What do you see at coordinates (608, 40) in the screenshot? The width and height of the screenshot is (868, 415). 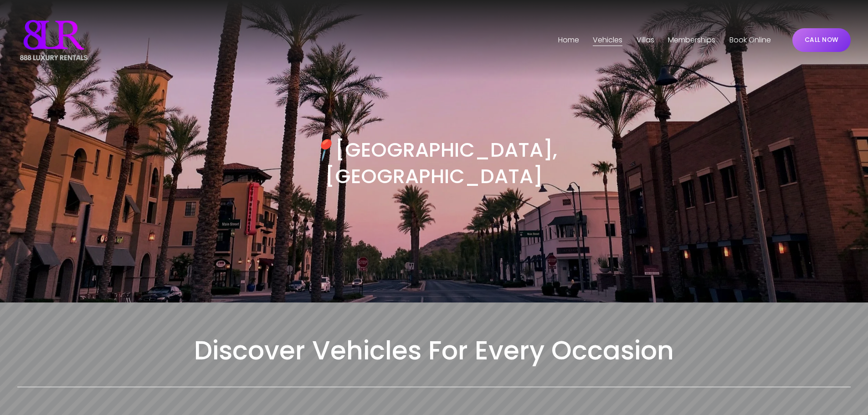 I see `span: Vehicles` at bounding box center [608, 40].